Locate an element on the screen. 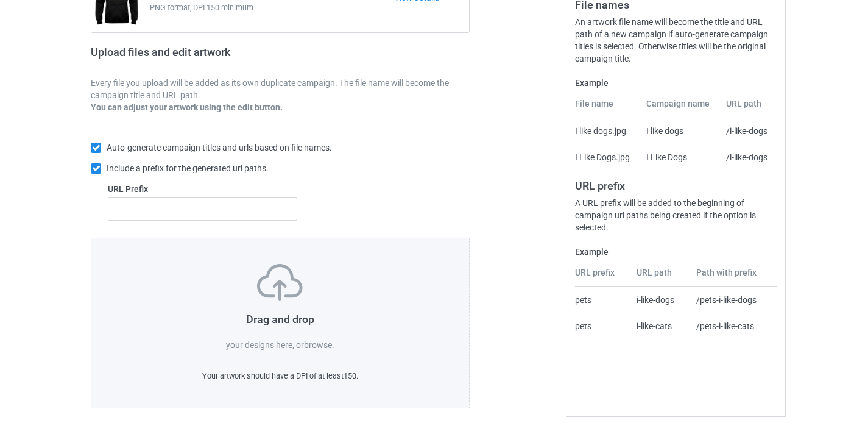  td: I like dogs is located at coordinates (680, 131).